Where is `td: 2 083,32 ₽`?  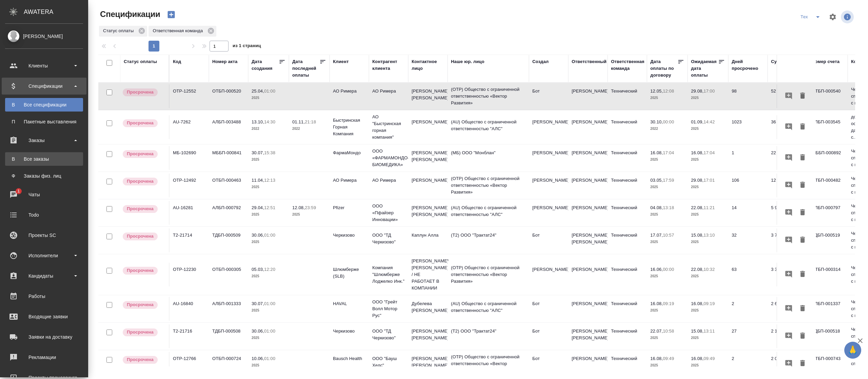
td: 2 083,32 ₽ is located at coordinates (788, 364).